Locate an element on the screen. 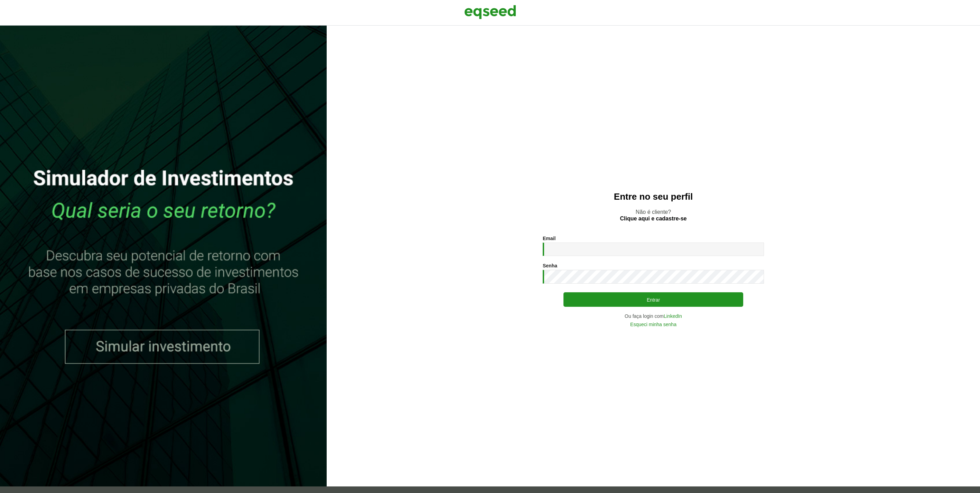 The width and height of the screenshot is (980, 493). a: LinkedIn is located at coordinates (673, 316).